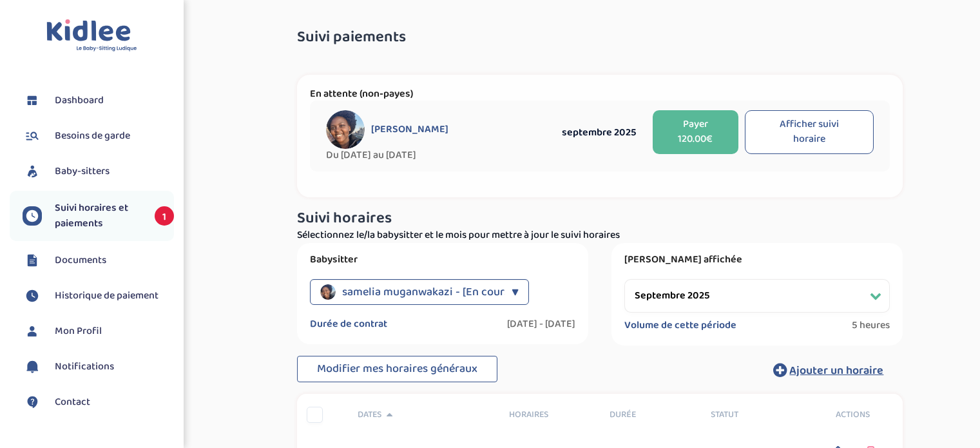 The image size is (980, 448). What do you see at coordinates (80, 101) in the screenshot?
I see `span: Dashboard` at bounding box center [80, 101].